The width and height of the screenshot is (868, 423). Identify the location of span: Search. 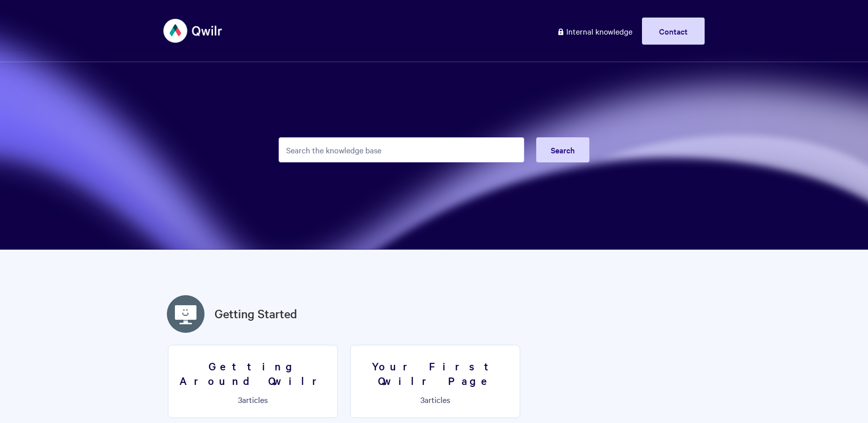
(562, 150).